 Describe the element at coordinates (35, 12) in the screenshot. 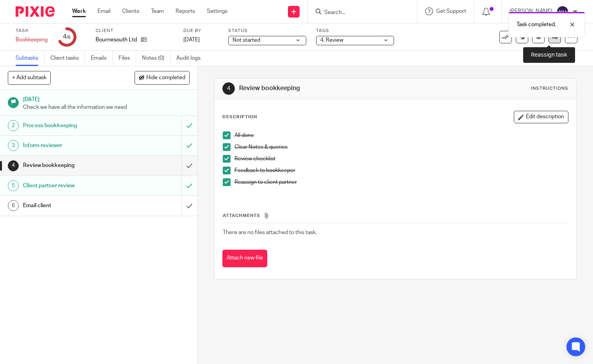

I see `img: Pixie` at that location.